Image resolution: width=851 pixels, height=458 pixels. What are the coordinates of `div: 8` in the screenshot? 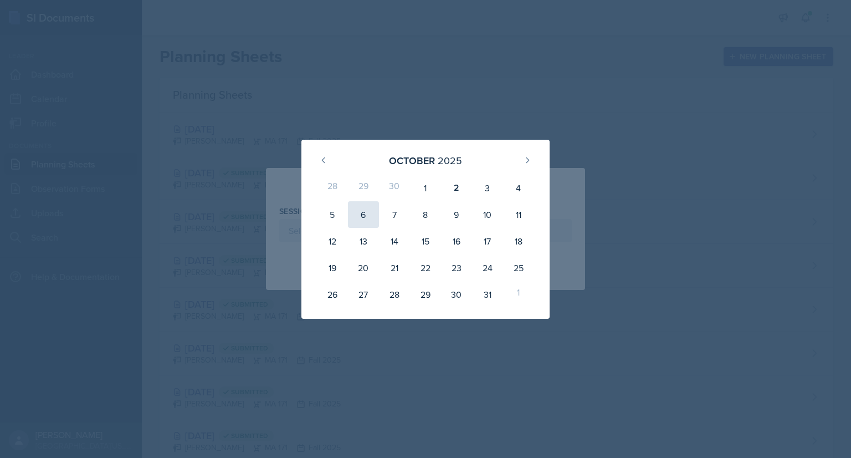 It's located at (426, 214).